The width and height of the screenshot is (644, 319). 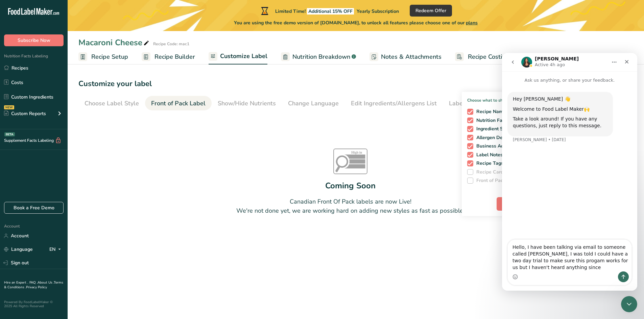 I want to click on div: Take a look around! If you have any questions, just reply to this message., so click(x=58, y=69).